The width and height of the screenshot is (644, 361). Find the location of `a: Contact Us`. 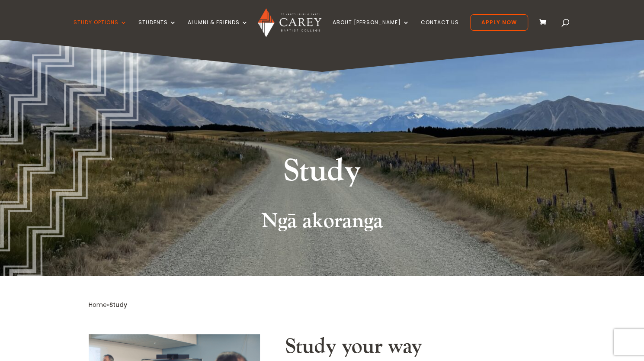

a: Contact Us is located at coordinates (440, 30).